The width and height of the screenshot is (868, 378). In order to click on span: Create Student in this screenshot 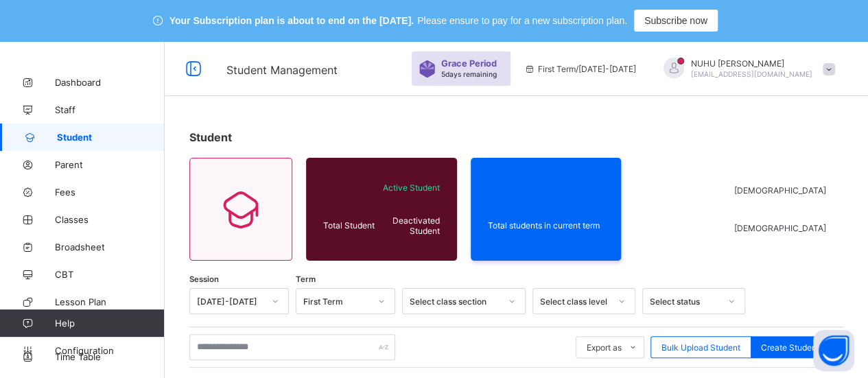, I will do `click(789, 347)`.